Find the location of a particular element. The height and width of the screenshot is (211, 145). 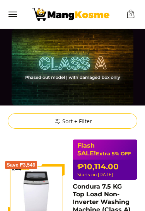

span: Save ₱3,549 is located at coordinates (21, 165).